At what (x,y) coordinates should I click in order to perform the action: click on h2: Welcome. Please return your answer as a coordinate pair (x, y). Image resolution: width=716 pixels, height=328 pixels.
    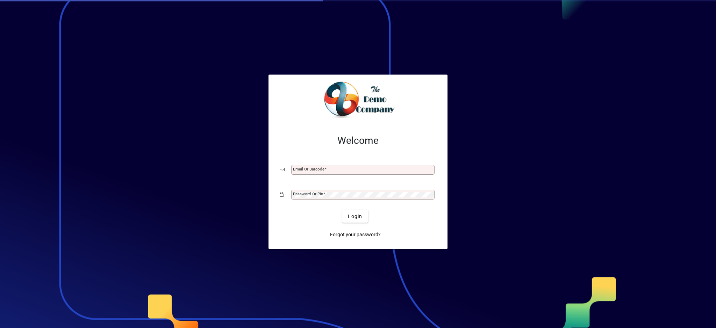
    Looking at the image, I should click on (358, 141).